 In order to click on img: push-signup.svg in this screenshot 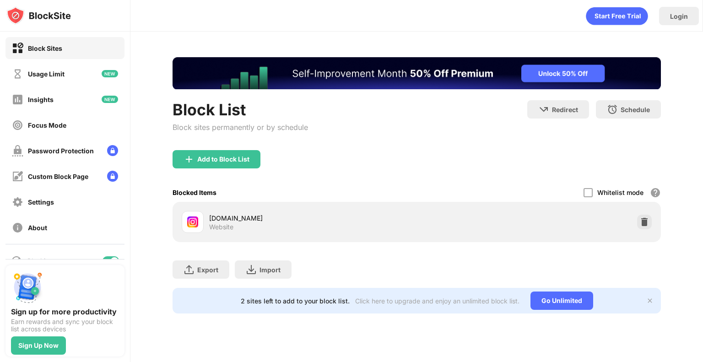, I will do `click(27, 287)`.